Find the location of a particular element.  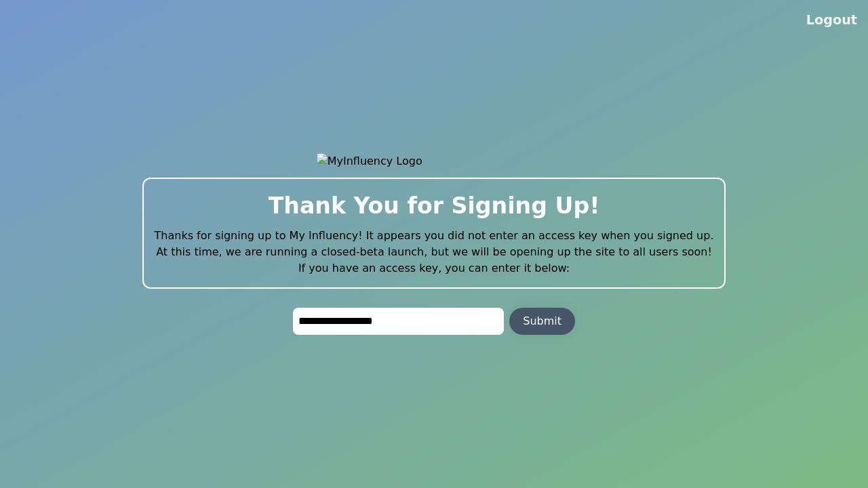

img: MyInfluency Logo is located at coordinates (434, 162).